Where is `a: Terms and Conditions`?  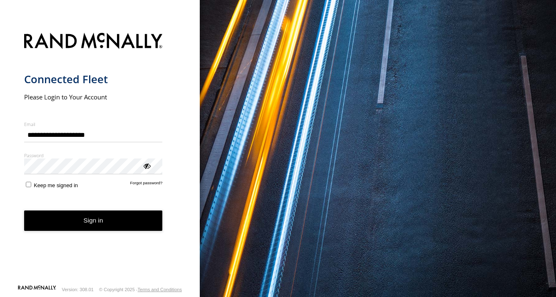
a: Terms and Conditions is located at coordinates (160, 290).